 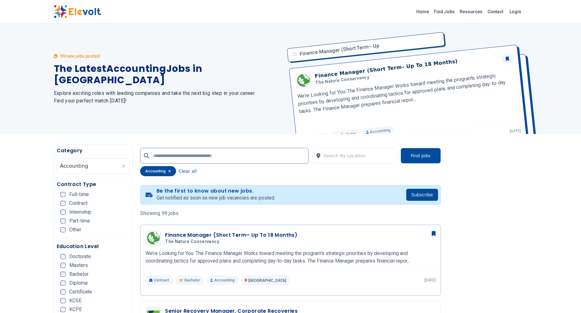 I want to click on h5: Category, so click(x=93, y=150).